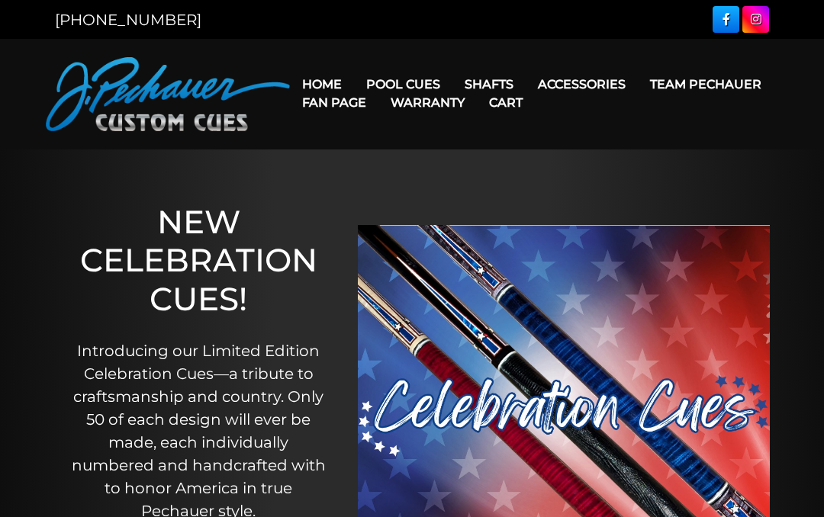 This screenshot has height=517, width=824. I want to click on h1: NEW CELEBRATION CUES!, so click(198, 260).